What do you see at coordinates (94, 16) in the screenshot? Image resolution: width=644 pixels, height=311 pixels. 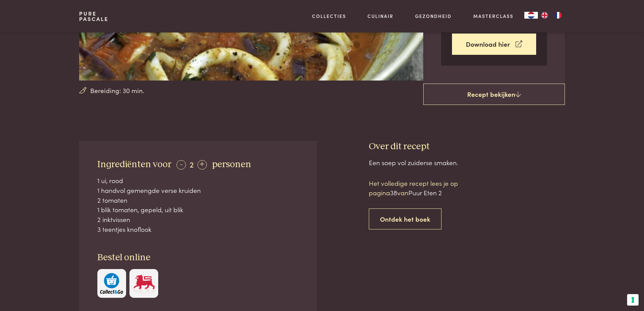 I see `a: PurePascale` at bounding box center [94, 16].